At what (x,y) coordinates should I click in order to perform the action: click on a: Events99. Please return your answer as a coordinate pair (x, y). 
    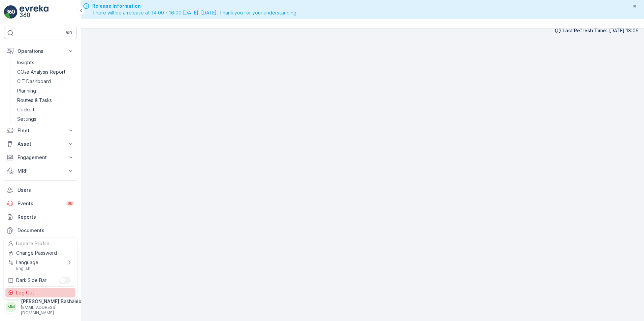
    Looking at the image, I should click on (40, 204).